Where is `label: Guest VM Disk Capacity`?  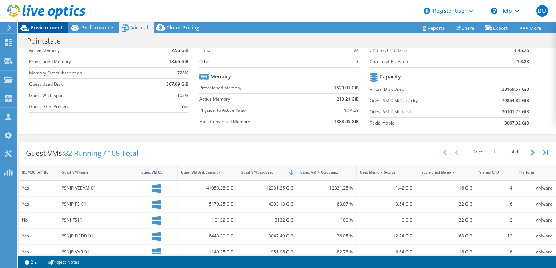
label: Guest VM Disk Capacity is located at coordinates (422, 101).